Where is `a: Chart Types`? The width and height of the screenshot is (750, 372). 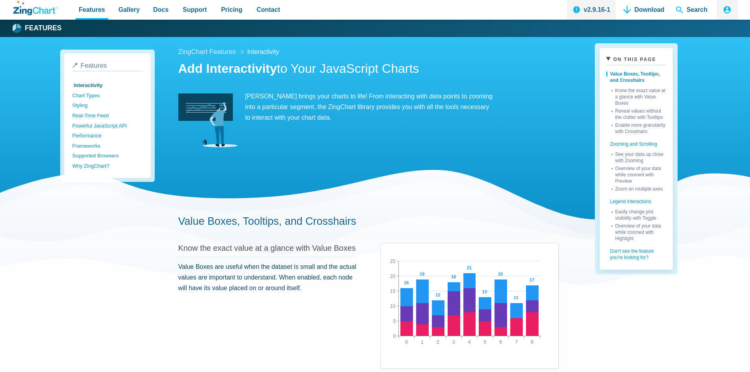 a: Chart Types is located at coordinates (107, 96).